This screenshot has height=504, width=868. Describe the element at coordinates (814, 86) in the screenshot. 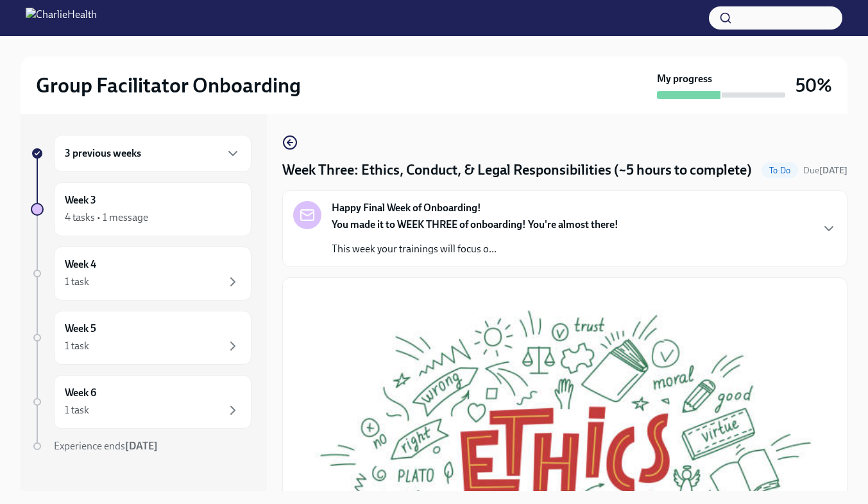

I see `h3: 50%` at that location.